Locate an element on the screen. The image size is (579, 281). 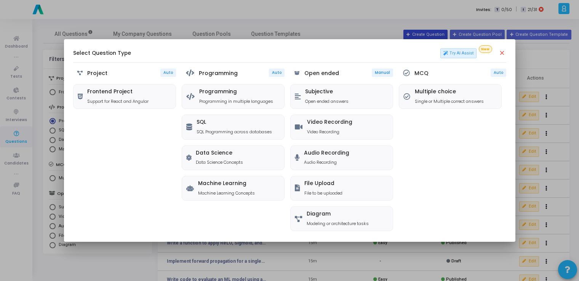
span: New is located at coordinates (486, 49).